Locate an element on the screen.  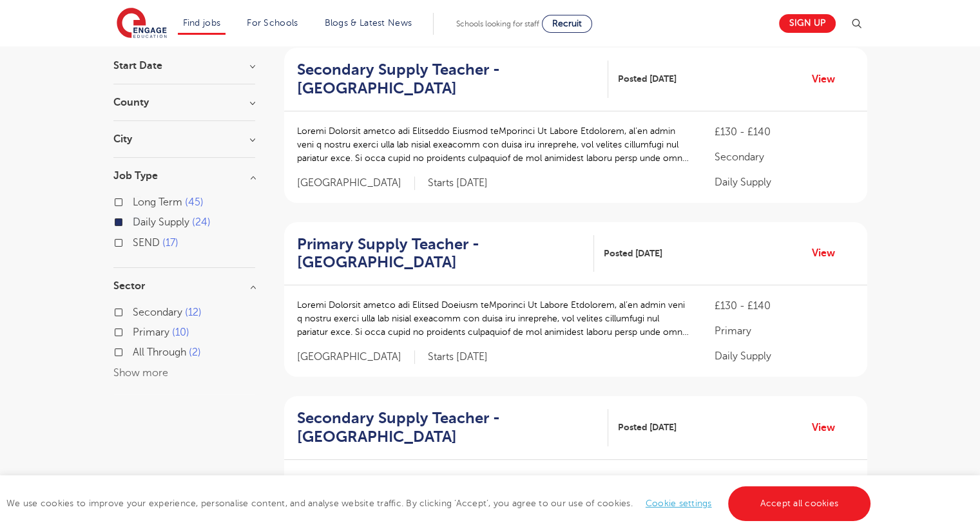
h3: City is located at coordinates (185, 139).